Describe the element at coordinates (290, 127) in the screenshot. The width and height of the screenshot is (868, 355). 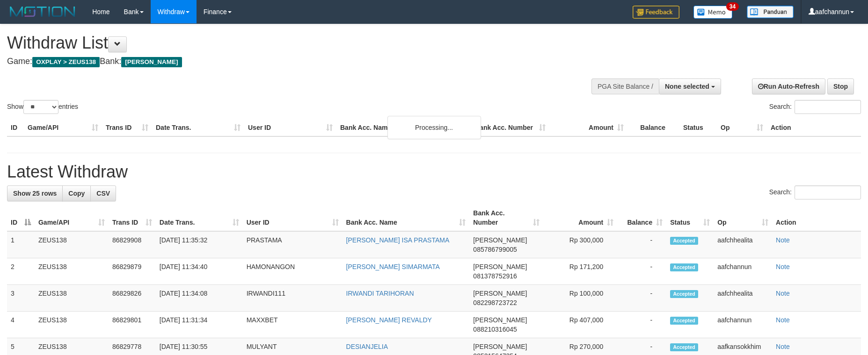
I see `th: User ID` at that location.